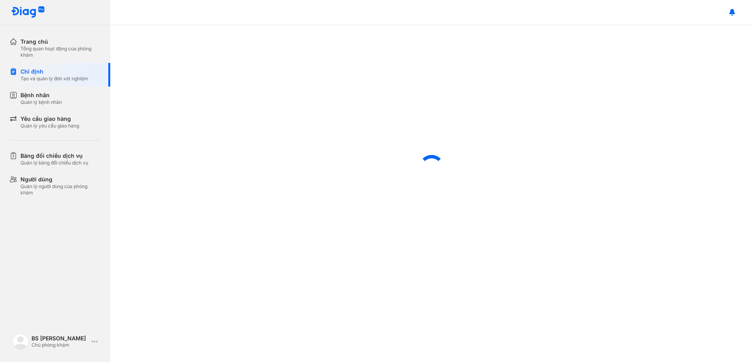 This screenshot has width=753, height=362. Describe the element at coordinates (61, 190) in the screenshot. I see `div: Quản lý người dùng của phòng khám` at that location.